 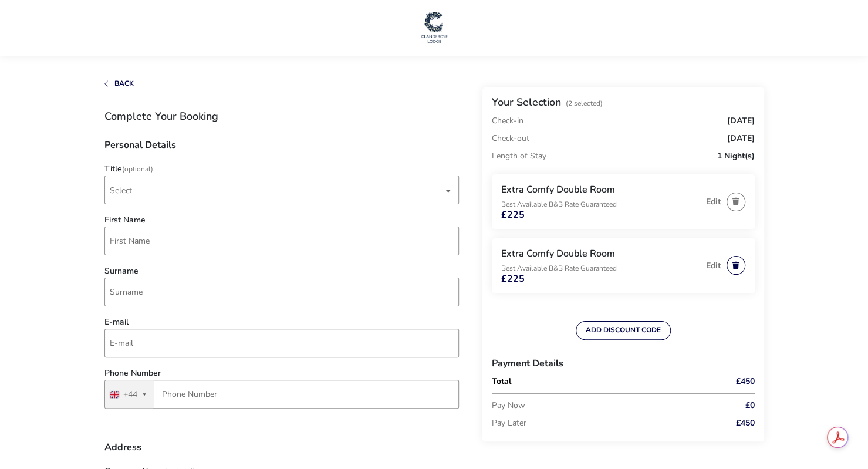 I want to click on span: (Optional), so click(x=137, y=169).